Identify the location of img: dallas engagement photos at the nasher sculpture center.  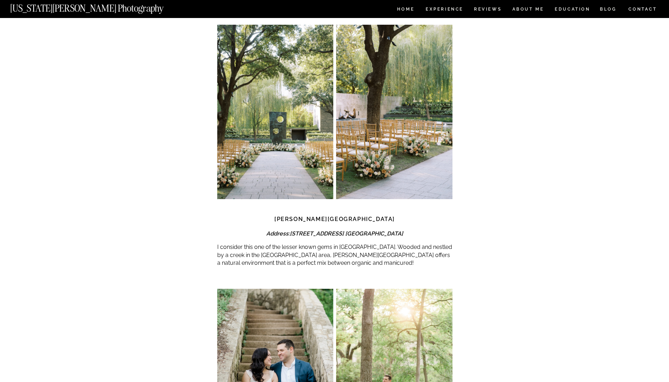
(394, 112).